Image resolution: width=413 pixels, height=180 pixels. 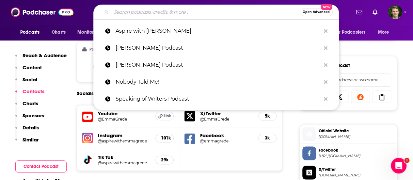 I want to click on button: Charts, so click(x=27, y=106).